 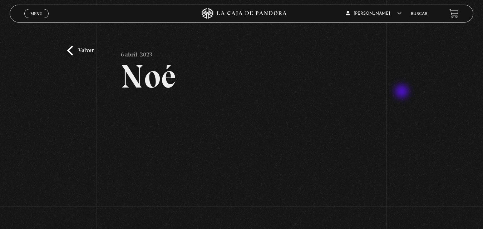 I want to click on span: Cerrar, so click(x=36, y=20).